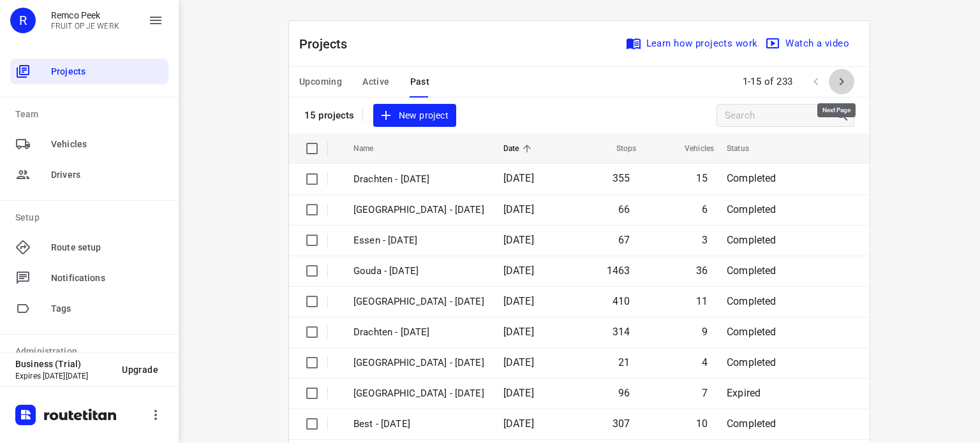 This screenshot has height=443, width=980. I want to click on p: Business (Trial), so click(63, 364).